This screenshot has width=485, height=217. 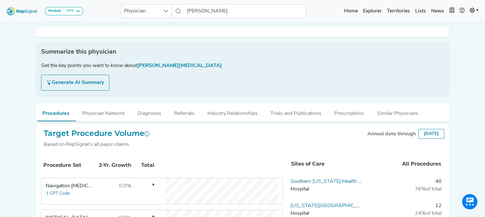 What do you see at coordinates (103, 112) in the screenshot?
I see `button: Physician Network` at bounding box center [103, 112].